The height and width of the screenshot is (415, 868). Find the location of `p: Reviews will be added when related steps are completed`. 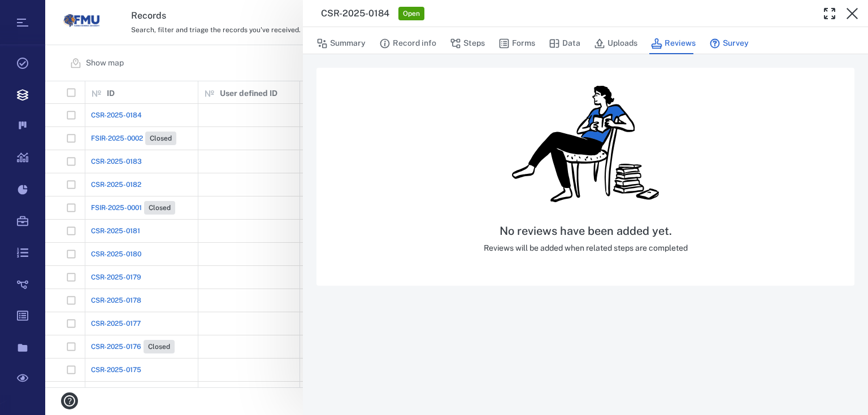

p: Reviews will be added when related steps are completed is located at coordinates (585, 249).